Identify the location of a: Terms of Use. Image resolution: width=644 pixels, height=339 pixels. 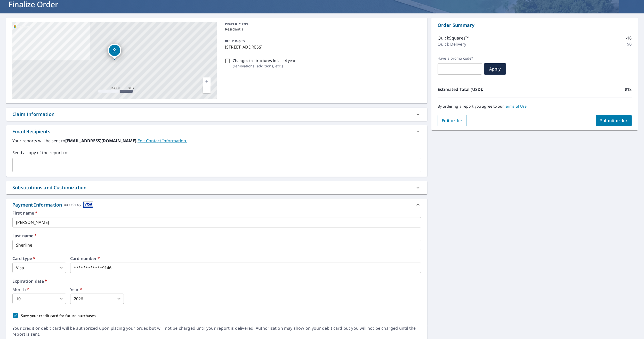
(515, 106).